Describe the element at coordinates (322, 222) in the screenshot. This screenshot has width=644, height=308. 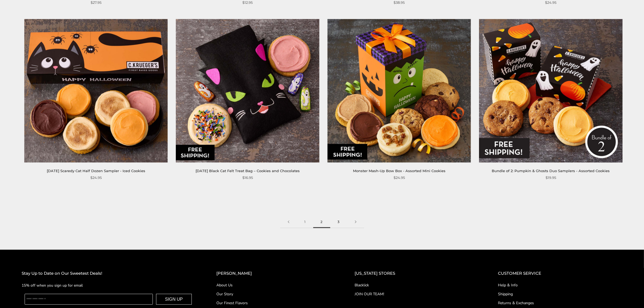
I see `span: 2` at that location.